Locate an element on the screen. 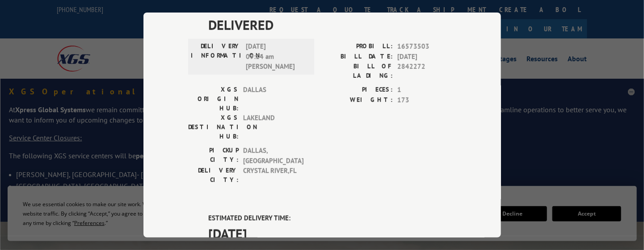 Image resolution: width=644 pixels, height=250 pixels. span: LAKELAND is located at coordinates (273, 127).